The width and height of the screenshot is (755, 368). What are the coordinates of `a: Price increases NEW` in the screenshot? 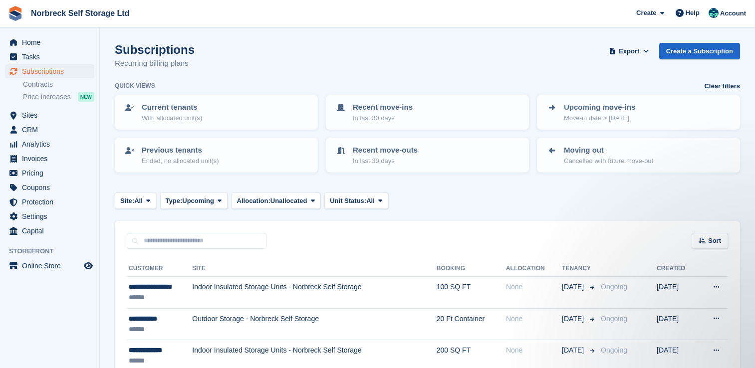 It's located at (58, 97).